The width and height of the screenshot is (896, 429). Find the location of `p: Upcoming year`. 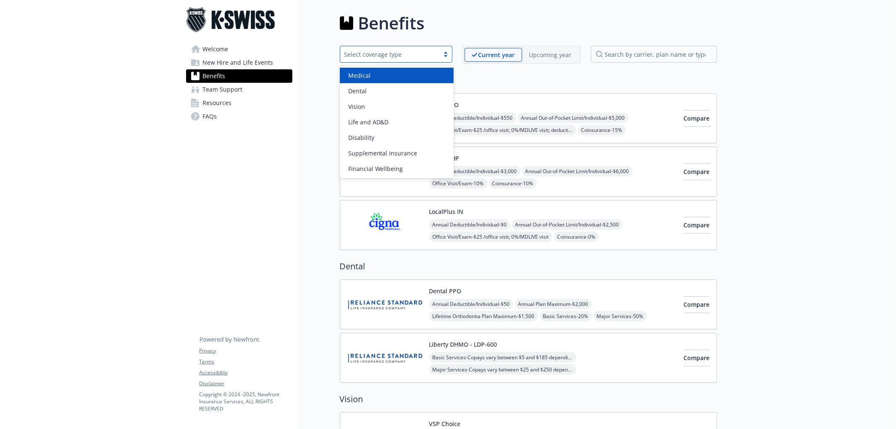

p: Upcoming year is located at coordinates (550, 55).